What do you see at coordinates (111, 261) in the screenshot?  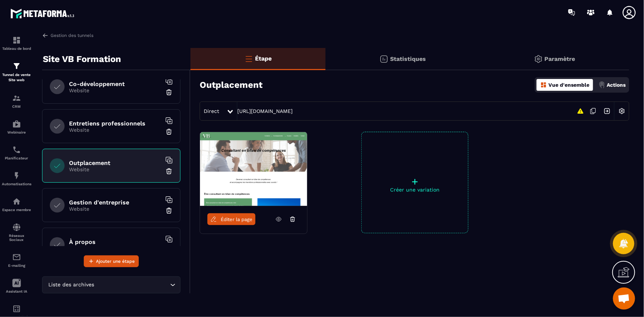 I see `button: Ajouter une étape` at bounding box center [111, 261].